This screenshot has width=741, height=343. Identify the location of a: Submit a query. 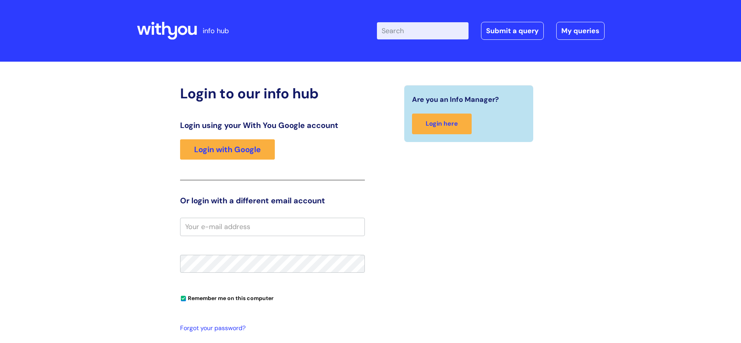
(512, 31).